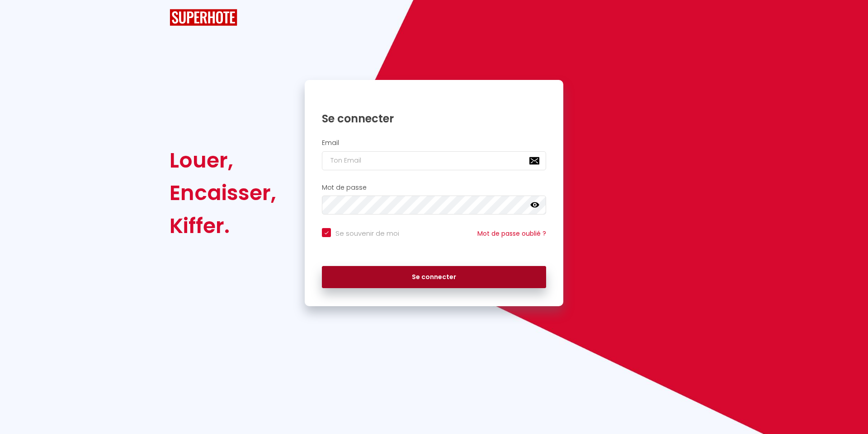 This screenshot has width=868, height=434. Describe the element at coordinates (434, 143) in the screenshot. I see `h2: Email` at that location.